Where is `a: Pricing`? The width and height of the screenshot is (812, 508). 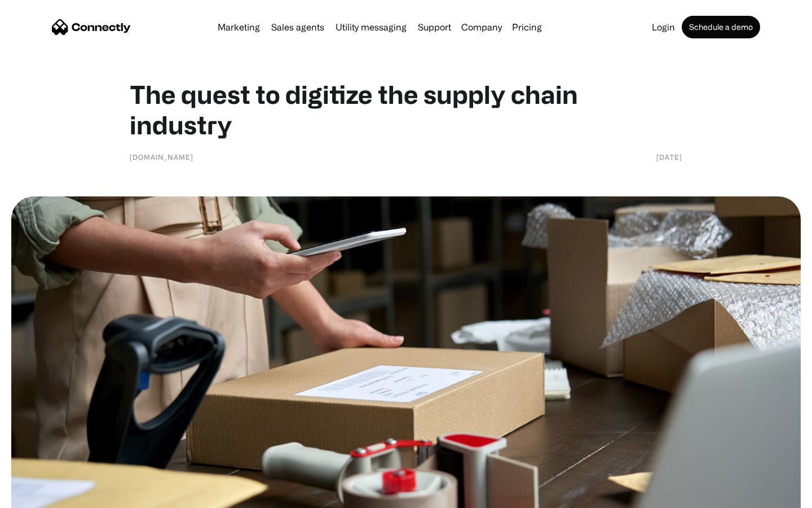
a: Pricing is located at coordinates (527, 27).